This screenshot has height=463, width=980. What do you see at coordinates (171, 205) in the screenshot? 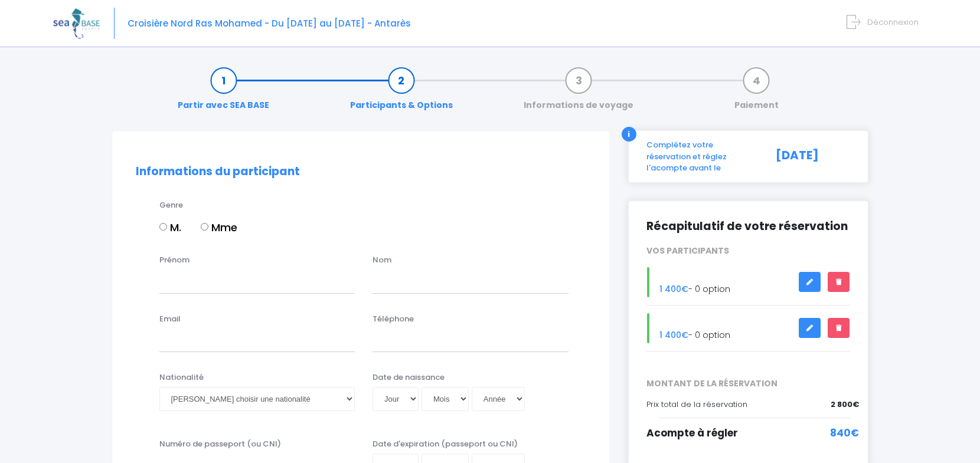
I see `label: Genre` at bounding box center [171, 205].